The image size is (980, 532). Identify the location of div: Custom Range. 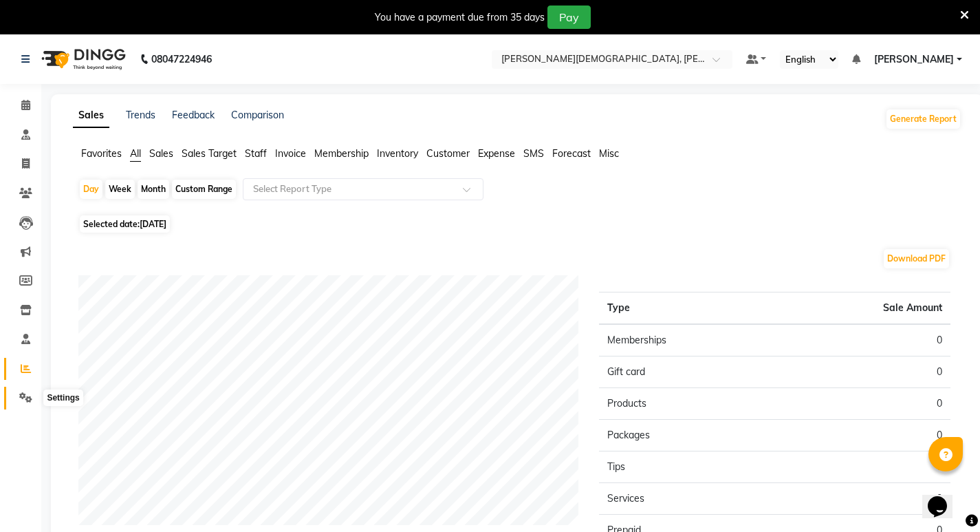
(203, 189).